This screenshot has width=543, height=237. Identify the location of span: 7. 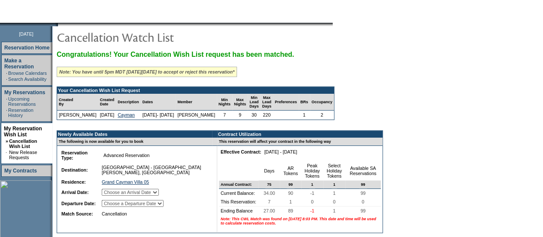
(269, 201).